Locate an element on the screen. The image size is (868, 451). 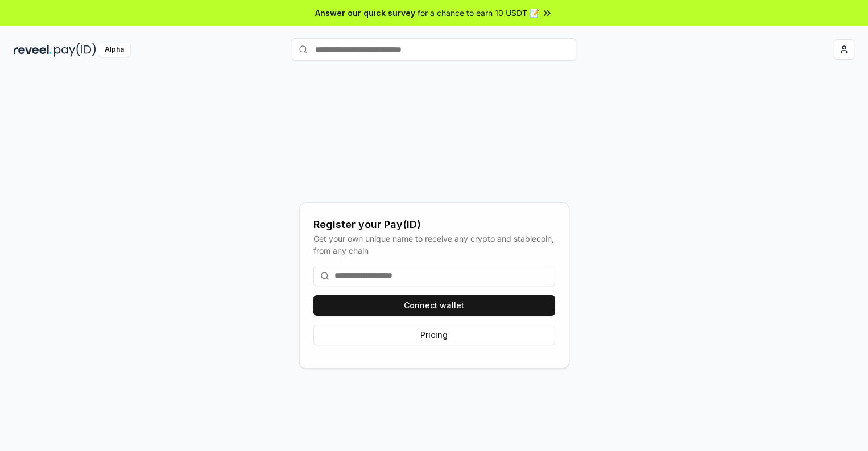
img: reveel_dark is located at coordinates (33, 49).